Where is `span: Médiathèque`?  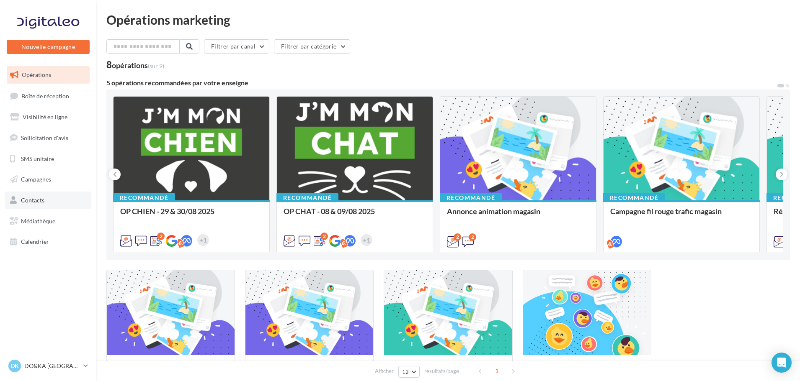
span: Médiathèque is located at coordinates (38, 221).